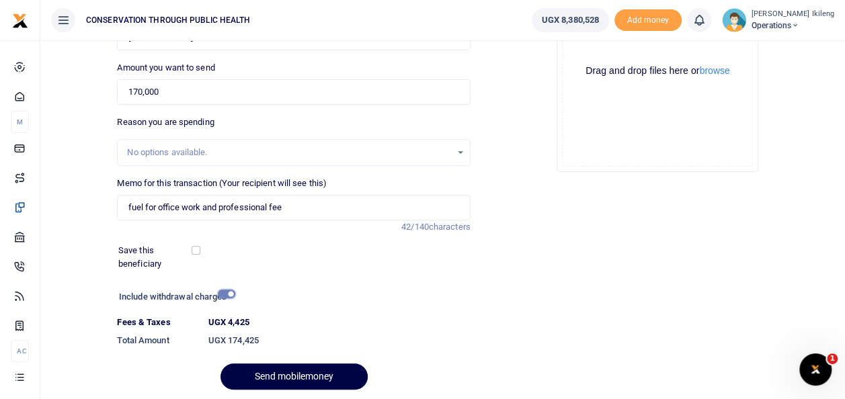 The height and width of the screenshot is (399, 845). What do you see at coordinates (293, 208) in the screenshot?
I see `input: Enter extra information` at bounding box center [293, 208].